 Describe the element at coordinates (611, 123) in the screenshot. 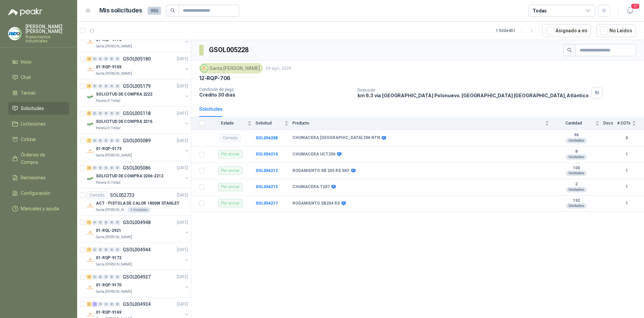

I see `th: Docs` at that location.